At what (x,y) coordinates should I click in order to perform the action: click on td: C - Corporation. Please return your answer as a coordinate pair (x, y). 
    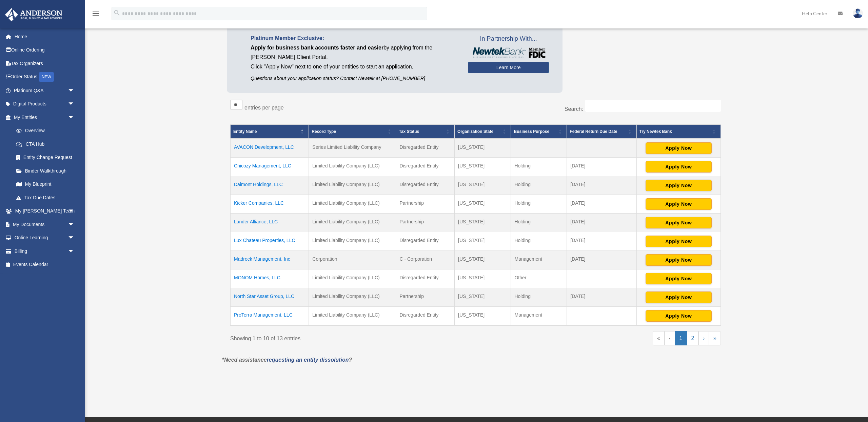
    Looking at the image, I should click on (425, 260).